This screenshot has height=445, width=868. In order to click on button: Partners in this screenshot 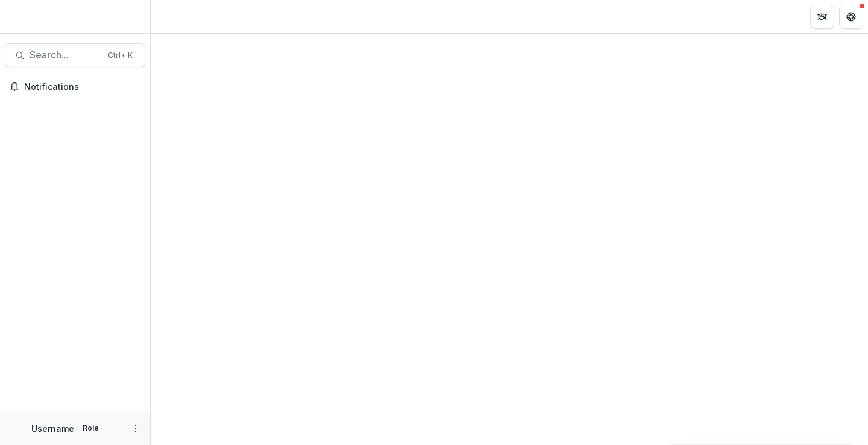, I will do `click(822, 17)`.